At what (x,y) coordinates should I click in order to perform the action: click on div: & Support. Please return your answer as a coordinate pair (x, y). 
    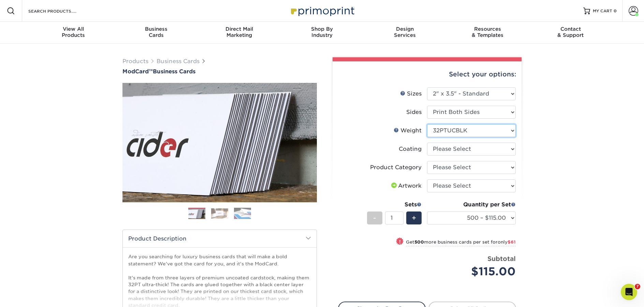
    Looking at the image, I should click on (570, 32).